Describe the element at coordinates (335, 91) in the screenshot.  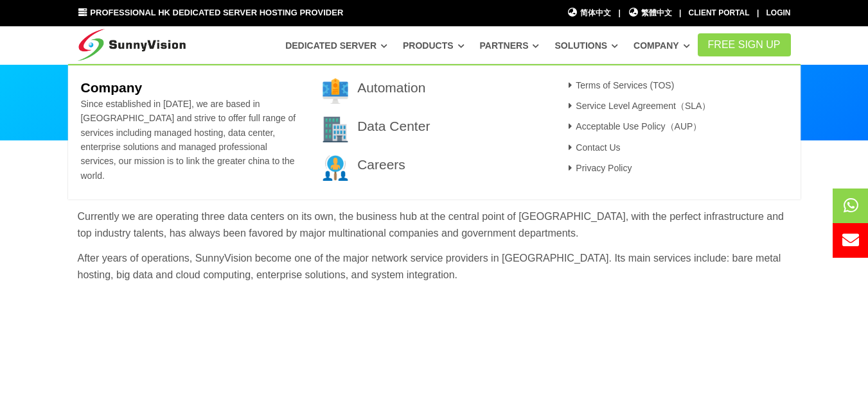
I see `img: 001-brand.png` at that location.